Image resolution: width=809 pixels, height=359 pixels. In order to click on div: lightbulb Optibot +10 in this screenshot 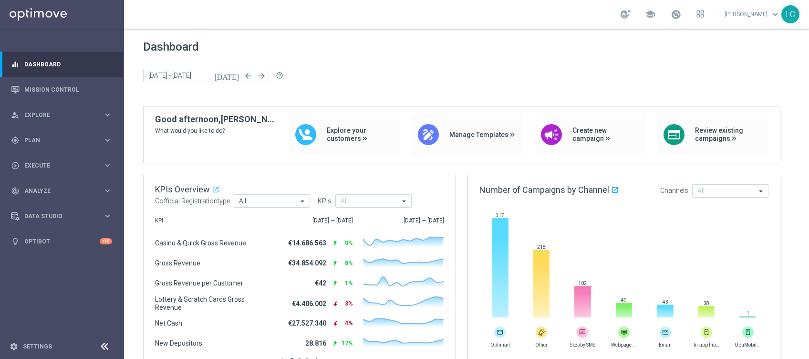, I will do `click(62, 241)`.